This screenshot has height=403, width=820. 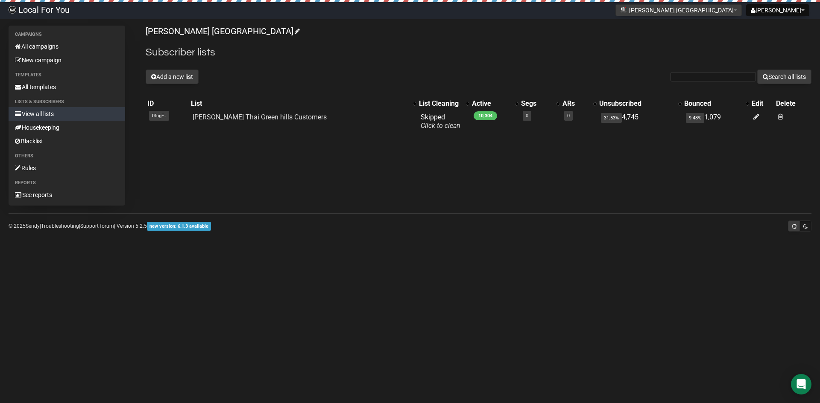 I want to click on span: 10,304, so click(x=485, y=116).